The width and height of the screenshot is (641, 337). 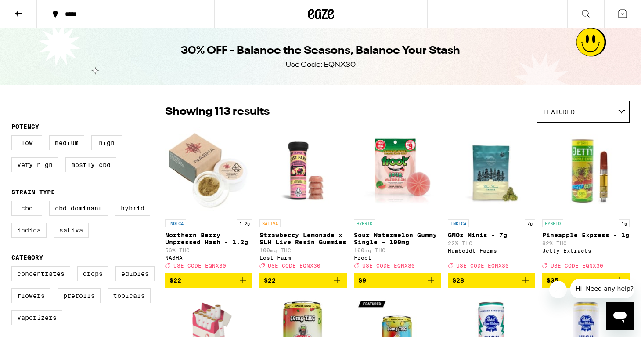 I want to click on p: 22% THC, so click(x=492, y=243).